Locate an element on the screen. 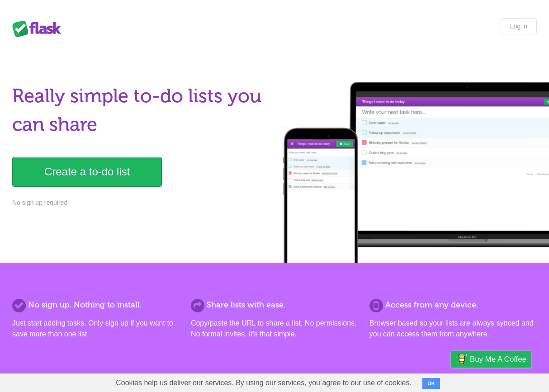 Image resolution: width=549 pixels, height=392 pixels. h2: No sign up. Nothing to install. is located at coordinates (96, 305).